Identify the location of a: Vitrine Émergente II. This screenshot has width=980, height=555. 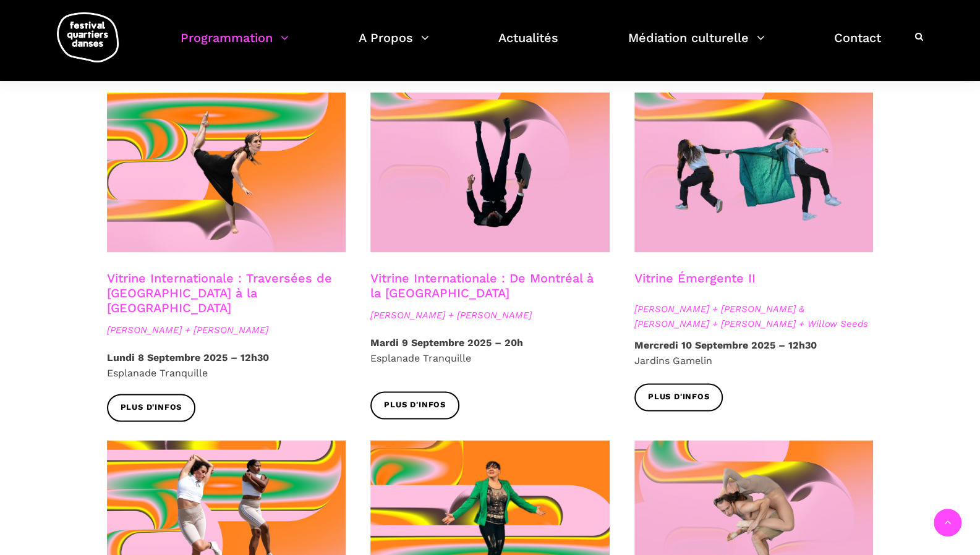
(695, 278).